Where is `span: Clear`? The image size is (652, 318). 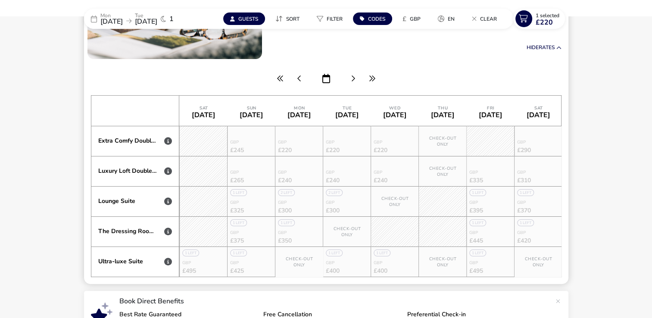 span: Clear is located at coordinates (488, 19).